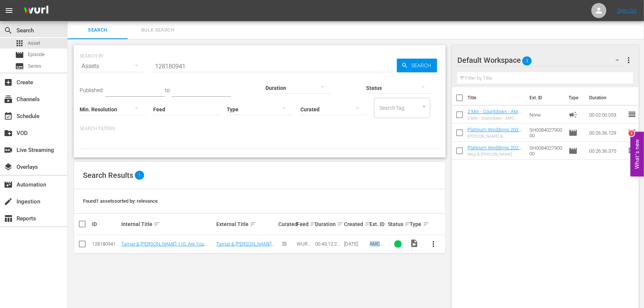 The image size is (644, 308). I want to click on p: Search Filters:, so click(260, 128).